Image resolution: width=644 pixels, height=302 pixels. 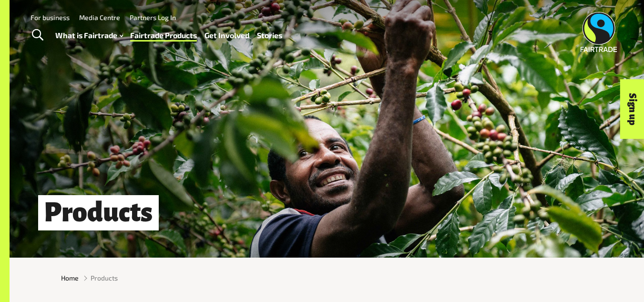 What do you see at coordinates (227, 35) in the screenshot?
I see `a: Get Involved` at bounding box center [227, 35].